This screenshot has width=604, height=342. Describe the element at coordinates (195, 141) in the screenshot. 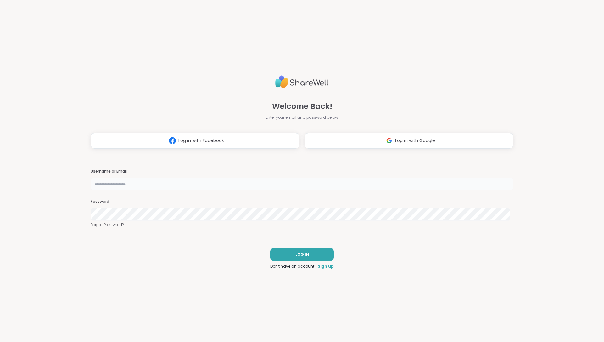

I see `button: Log in with Facebook` at that location.